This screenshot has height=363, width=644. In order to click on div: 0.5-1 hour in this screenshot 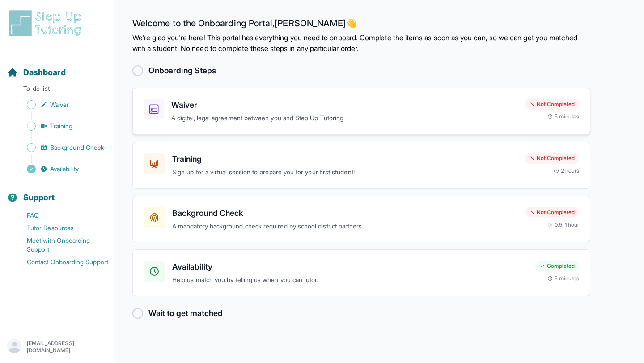, I will do `click(563, 225)`.